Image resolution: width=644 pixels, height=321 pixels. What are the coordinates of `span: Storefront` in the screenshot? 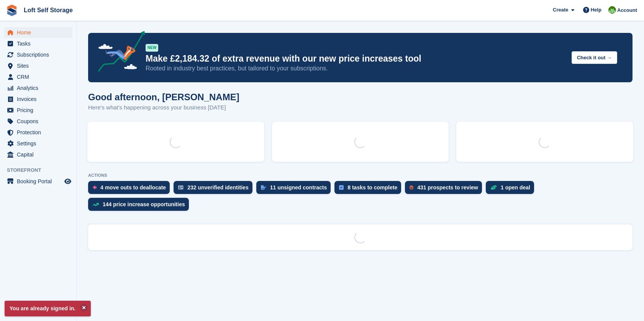 It's located at (42, 171).